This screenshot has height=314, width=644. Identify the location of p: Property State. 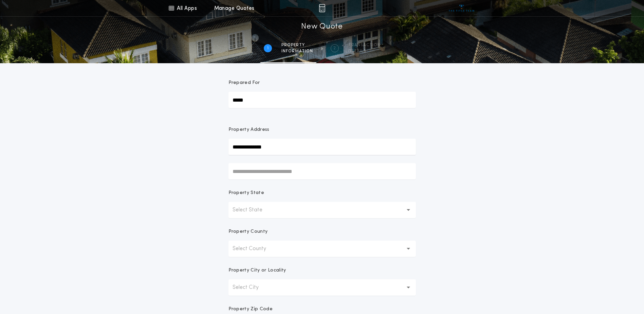
(246, 193).